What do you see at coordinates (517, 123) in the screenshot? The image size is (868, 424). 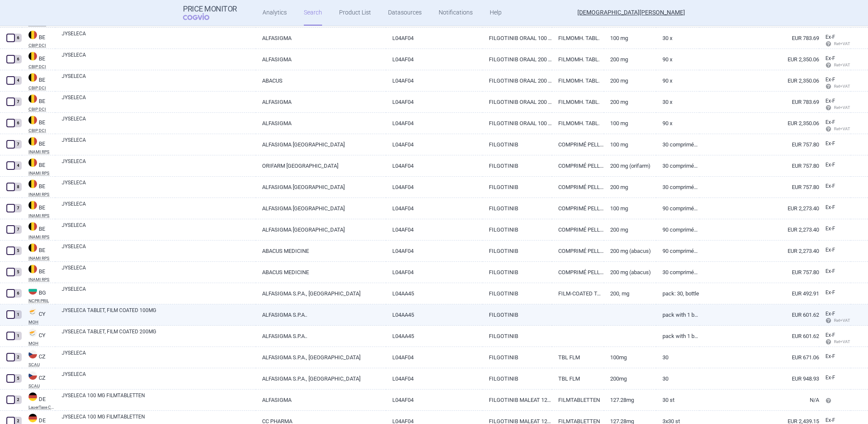 I see `a: FILGOTINIB ORAAL 100 MG` at bounding box center [517, 123].